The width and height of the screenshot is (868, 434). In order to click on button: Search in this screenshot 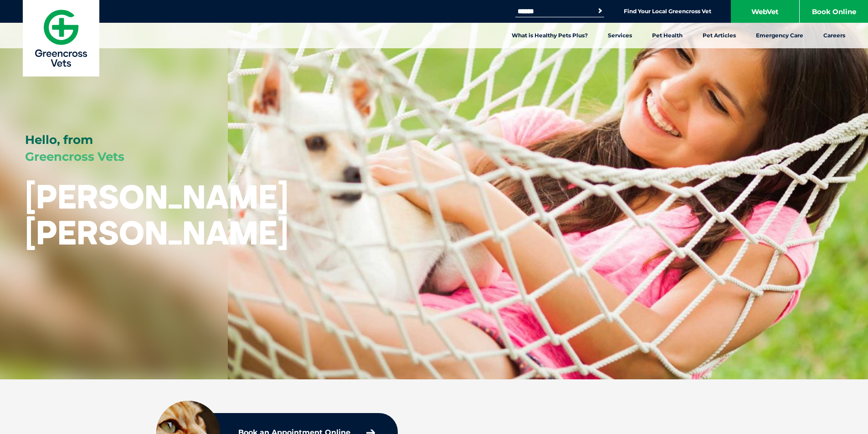, I will do `click(600, 10)`.